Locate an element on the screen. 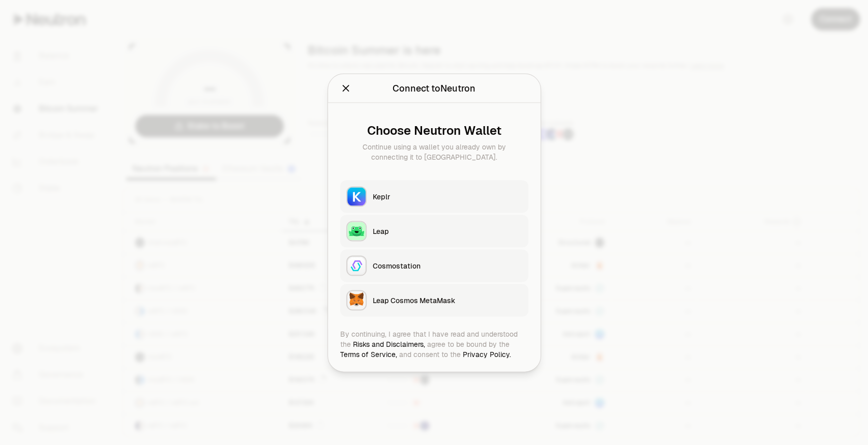 The width and height of the screenshot is (868, 445). div: By continuing, I agree that I have read and understood the agree to be bound by the and consent t... is located at coordinates (434, 344).